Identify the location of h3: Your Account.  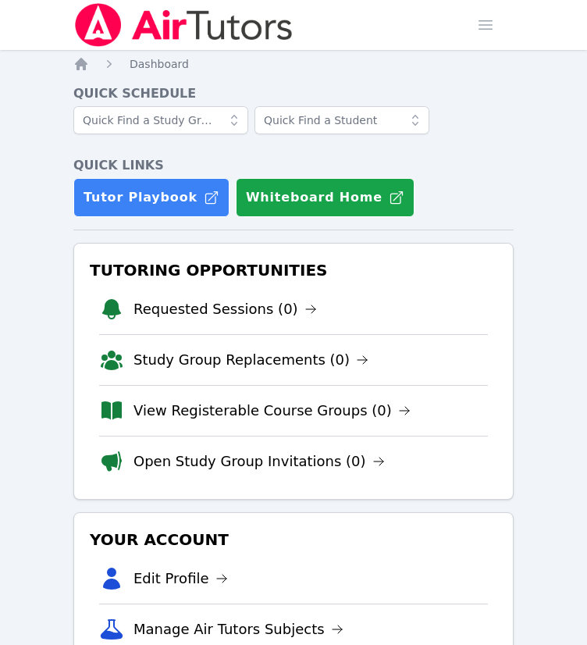
(293, 539).